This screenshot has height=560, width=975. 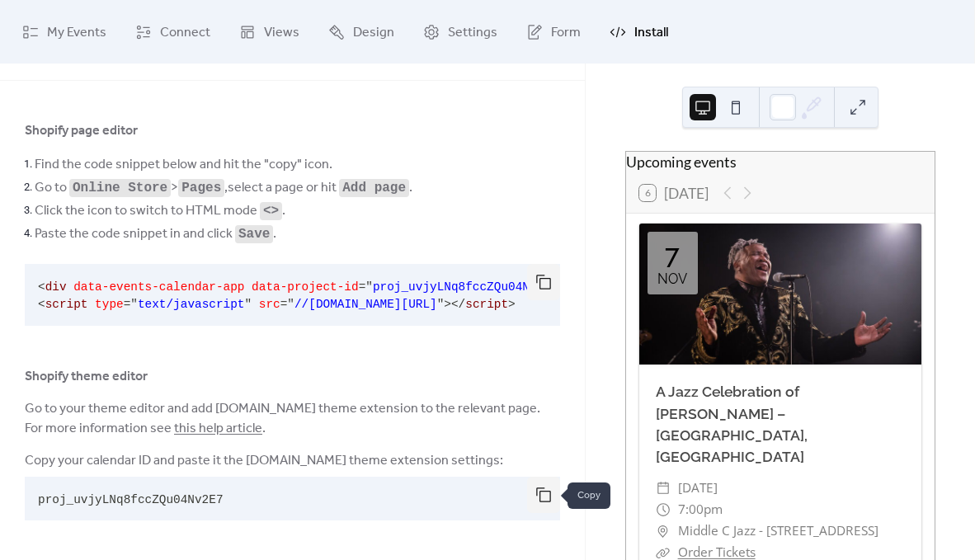 I want to click on code: Online Store, so click(x=120, y=188).